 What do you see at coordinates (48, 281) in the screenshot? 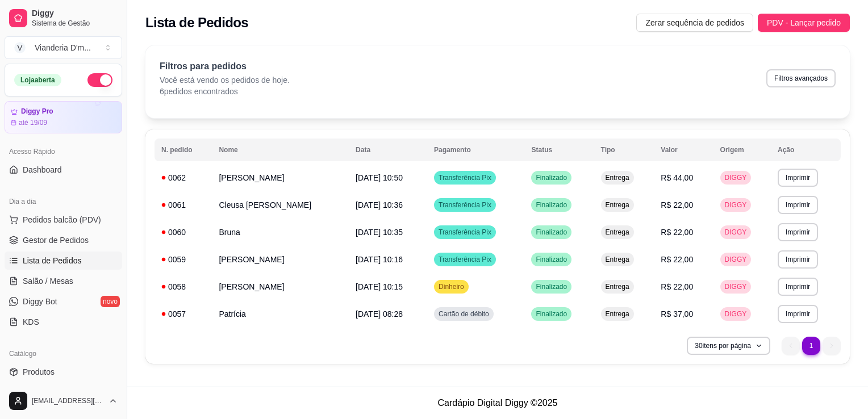
I see `span: Salão / Mesas` at bounding box center [48, 281].